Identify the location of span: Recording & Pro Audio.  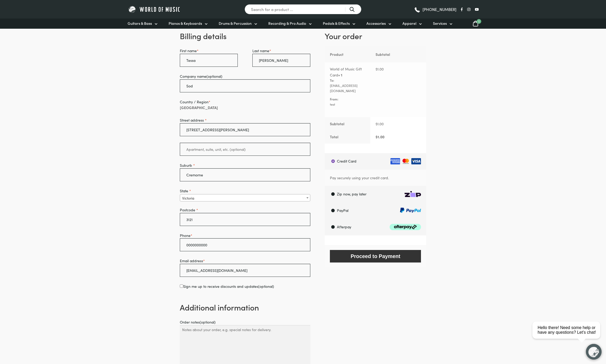
(287, 23).